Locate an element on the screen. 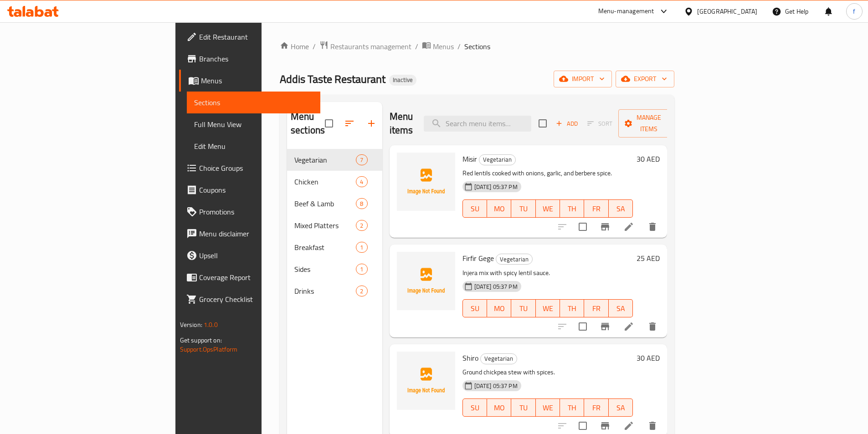  button: SA is located at coordinates (620, 308).